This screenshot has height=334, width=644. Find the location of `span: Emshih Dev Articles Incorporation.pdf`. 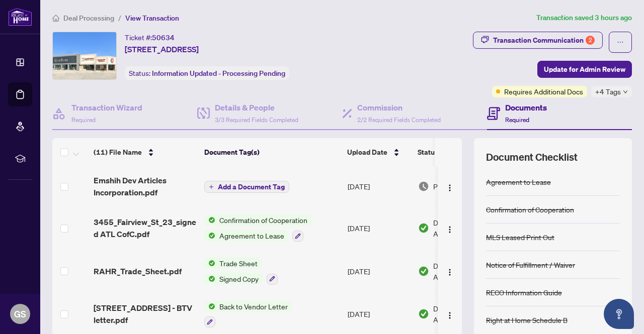

span: Emshih Dev Articles Incorporation.pdf is located at coordinates (145, 186).